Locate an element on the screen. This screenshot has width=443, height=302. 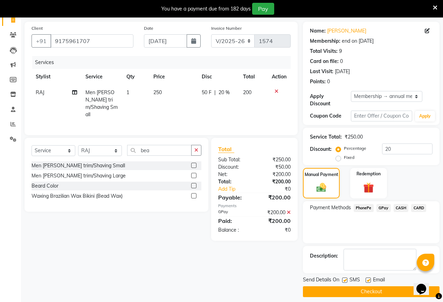
th: Stylist is located at coordinates (56, 77).